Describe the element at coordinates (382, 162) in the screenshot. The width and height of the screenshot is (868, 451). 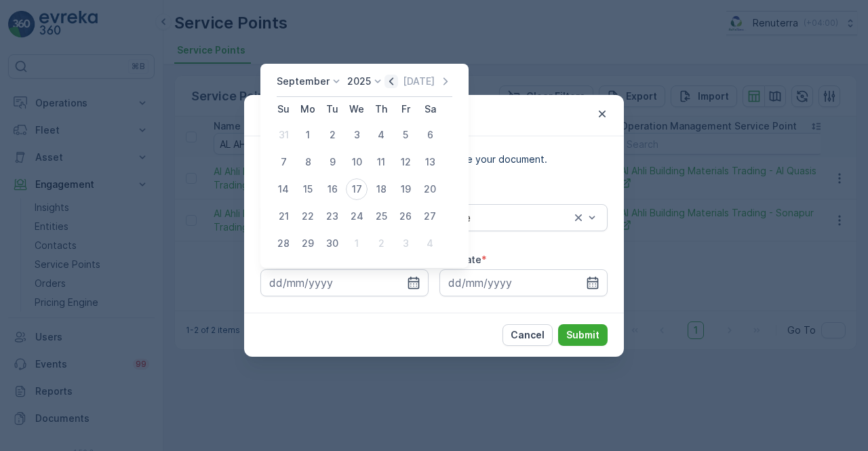
I see `div: 11` at that location.